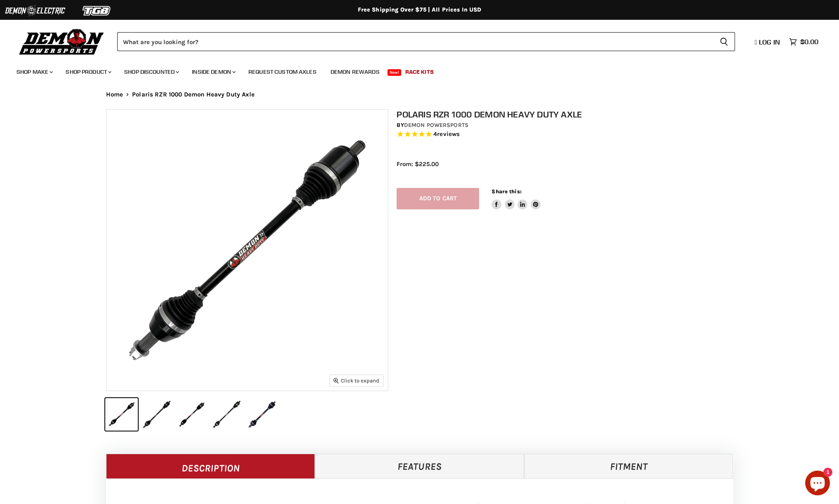 This screenshot has width=839, height=504. I want to click on span: Log in, so click(769, 42).